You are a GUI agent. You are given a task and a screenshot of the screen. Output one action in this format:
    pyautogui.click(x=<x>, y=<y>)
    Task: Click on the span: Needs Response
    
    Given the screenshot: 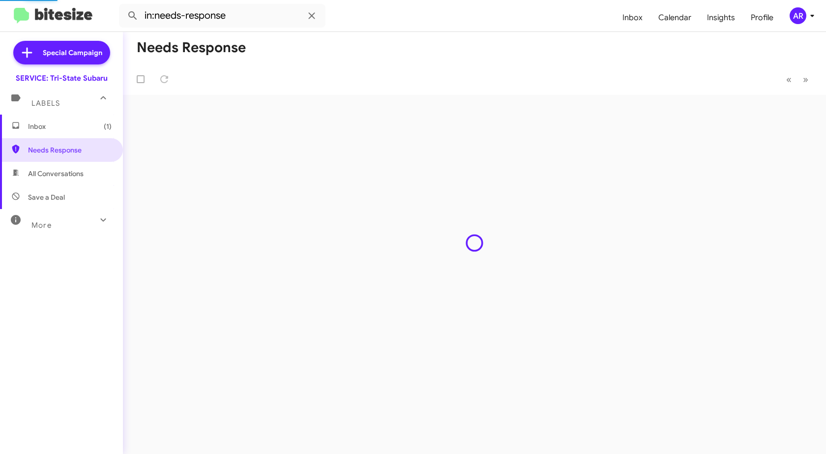 What is the action you would take?
    pyautogui.click(x=70, y=150)
    